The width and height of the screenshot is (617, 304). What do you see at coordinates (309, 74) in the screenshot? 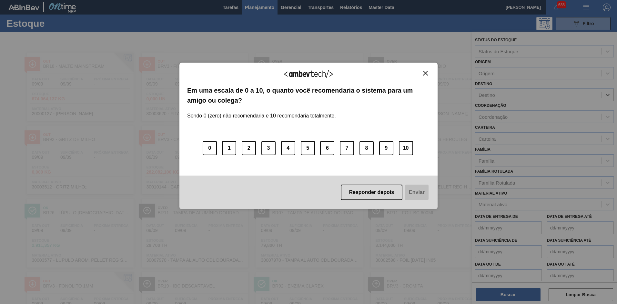
I see `img: Logo Ambevtech` at bounding box center [309, 74].